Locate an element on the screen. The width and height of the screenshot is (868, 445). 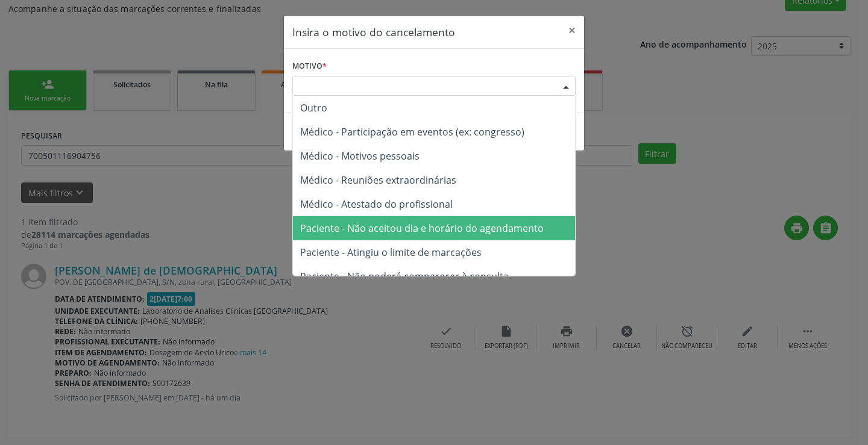
span: Médico - Atestado do profissional is located at coordinates (376, 204).